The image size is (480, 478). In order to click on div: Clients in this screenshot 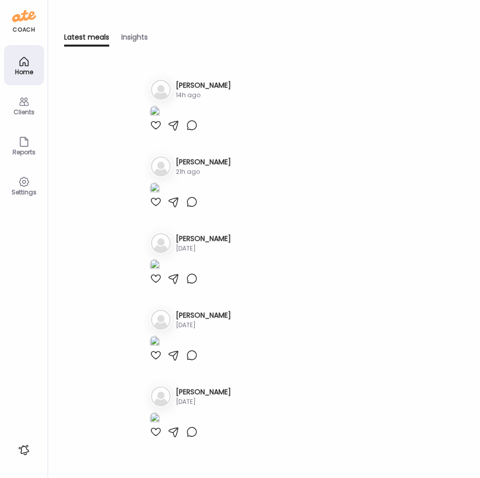, I will do `click(24, 112)`.